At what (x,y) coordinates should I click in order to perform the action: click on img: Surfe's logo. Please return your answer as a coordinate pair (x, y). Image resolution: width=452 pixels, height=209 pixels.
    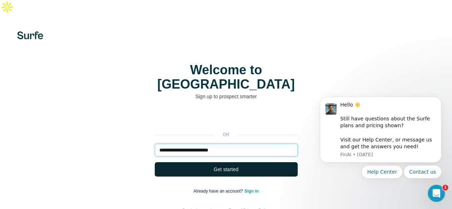
    Looking at the image, I should click on (30, 35).